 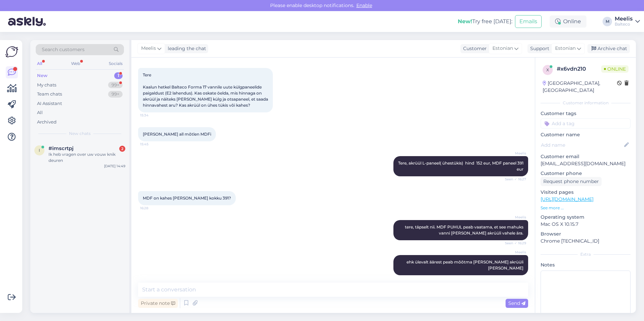 What do you see at coordinates (538, 48) in the screenshot?
I see `div: Support` at bounding box center [538, 48].